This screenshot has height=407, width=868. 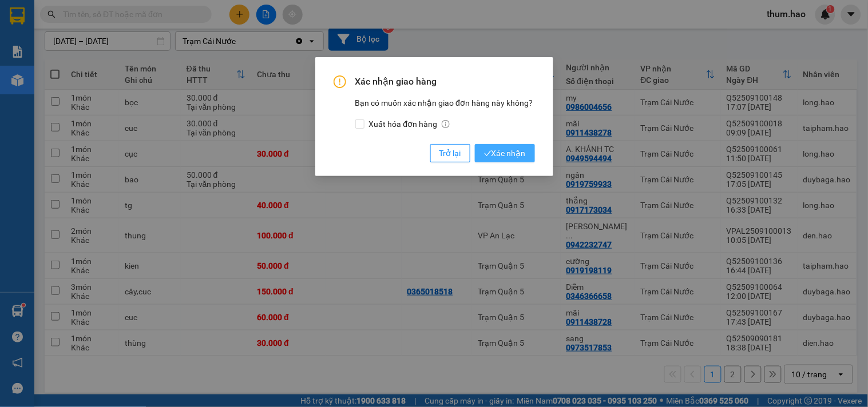 What do you see at coordinates (450, 153) in the screenshot?
I see `span: Trở lại` at bounding box center [450, 153].